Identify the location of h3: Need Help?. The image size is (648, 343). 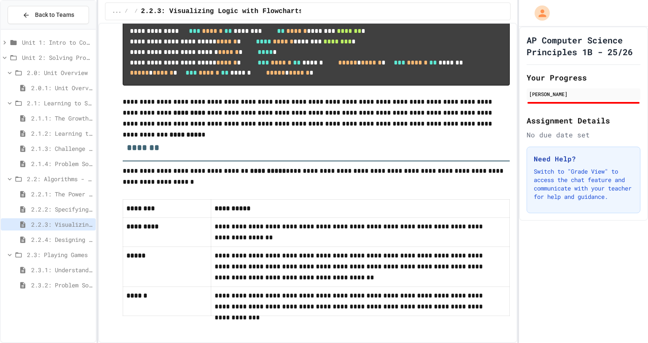
(583, 159).